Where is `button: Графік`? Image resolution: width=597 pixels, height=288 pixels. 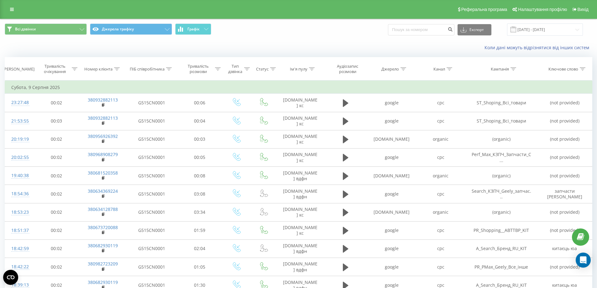
button: Графік is located at coordinates (193, 29).